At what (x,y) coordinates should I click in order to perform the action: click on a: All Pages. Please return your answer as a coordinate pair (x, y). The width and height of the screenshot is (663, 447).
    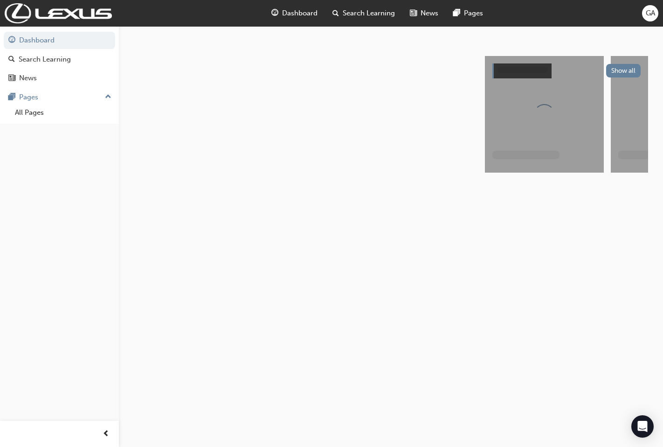
    Looking at the image, I should click on (63, 112).